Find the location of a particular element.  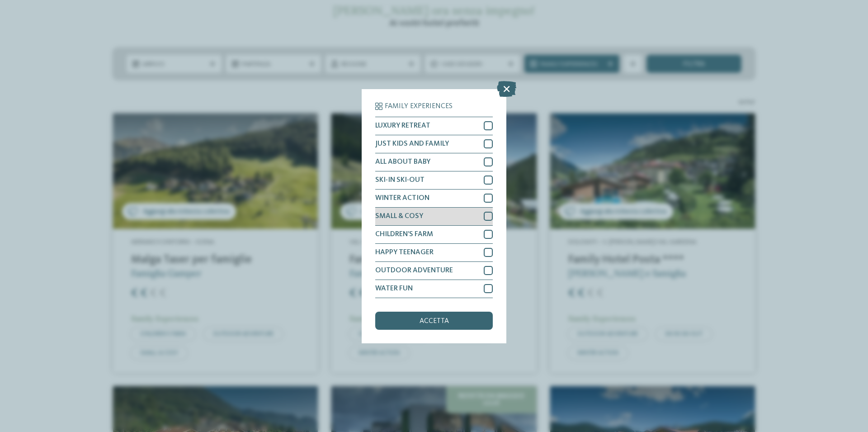

span: SMALL & COSY is located at coordinates (399, 216).